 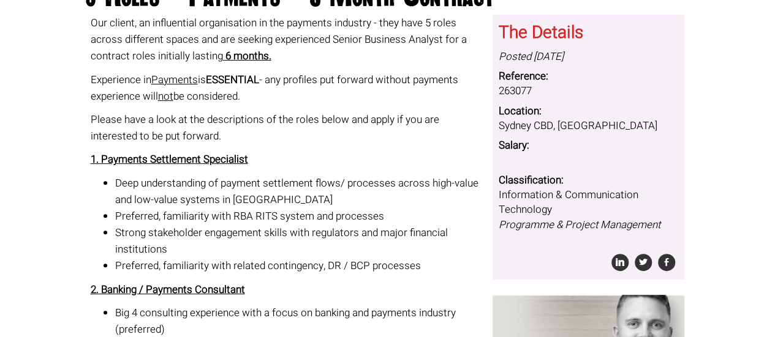 I want to click on li: Strong stakeholder engagement skills with regulators and major financial institutions, so click(x=300, y=241).